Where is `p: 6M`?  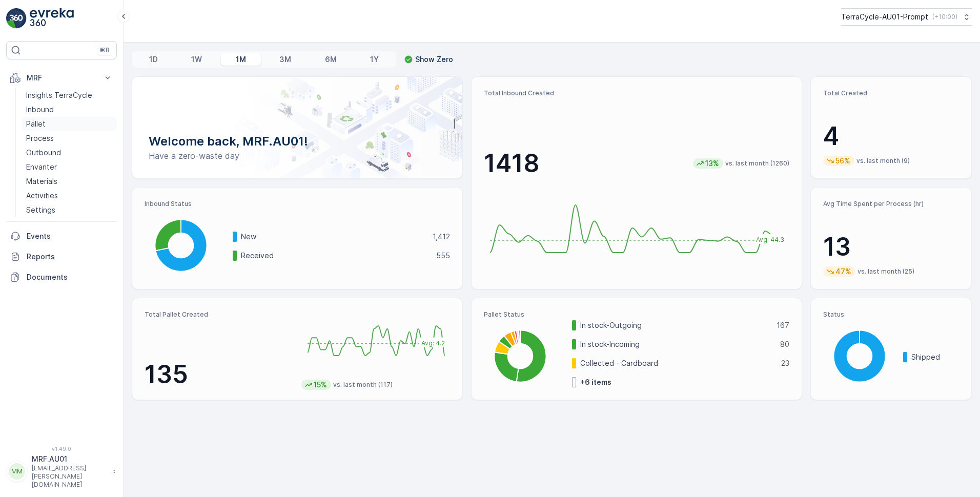 p: 6M is located at coordinates (331, 60).